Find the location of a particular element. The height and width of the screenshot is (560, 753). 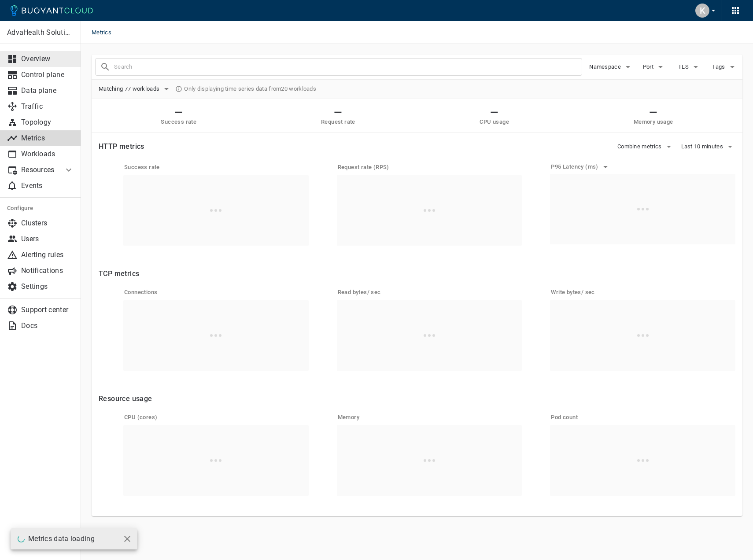

button: close is located at coordinates (127, 539).